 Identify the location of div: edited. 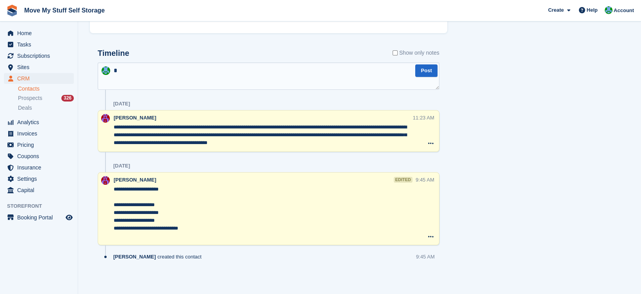
(403, 180).